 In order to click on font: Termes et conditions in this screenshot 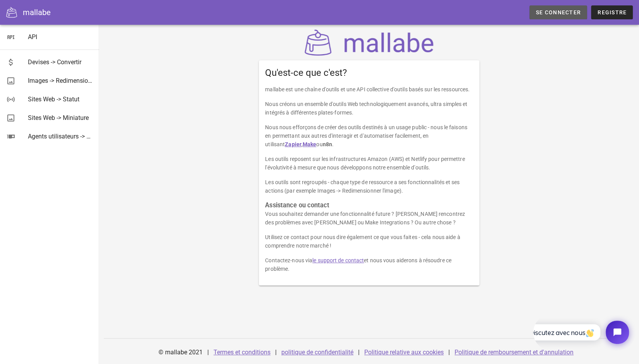, I will do `click(242, 352)`.